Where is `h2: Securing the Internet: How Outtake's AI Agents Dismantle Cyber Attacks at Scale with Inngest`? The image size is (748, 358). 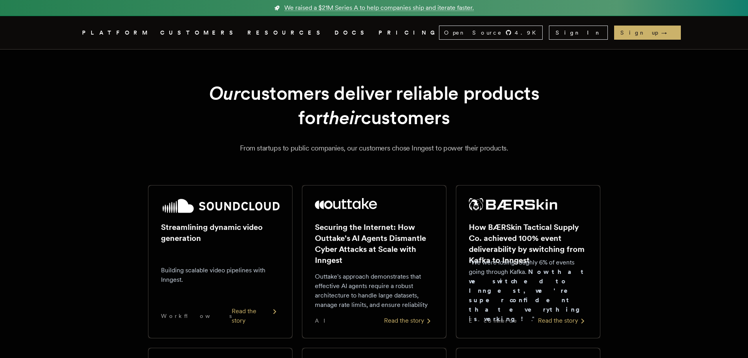
h2: Securing the Internet: How Outtake's AI Agents Dismantle Cyber Attacks at Scale with Inngest is located at coordinates (374, 243).